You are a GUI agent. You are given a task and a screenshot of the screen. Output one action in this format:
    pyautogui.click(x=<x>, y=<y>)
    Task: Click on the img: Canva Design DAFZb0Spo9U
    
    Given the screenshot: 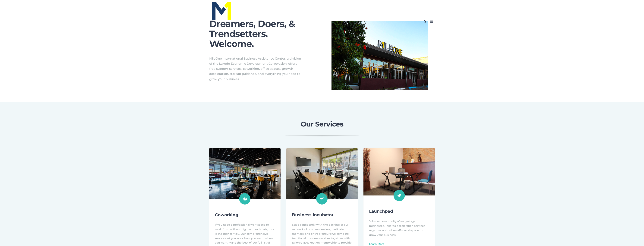 What is the action you would take?
    pyautogui.click(x=380, y=55)
    